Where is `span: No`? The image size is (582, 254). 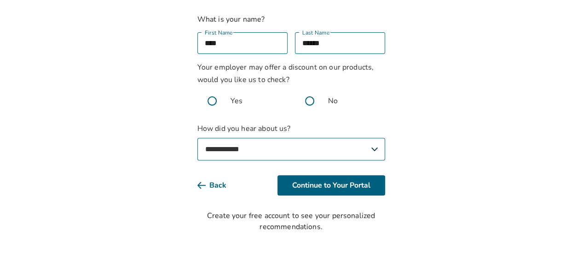 span: No is located at coordinates (333, 101).